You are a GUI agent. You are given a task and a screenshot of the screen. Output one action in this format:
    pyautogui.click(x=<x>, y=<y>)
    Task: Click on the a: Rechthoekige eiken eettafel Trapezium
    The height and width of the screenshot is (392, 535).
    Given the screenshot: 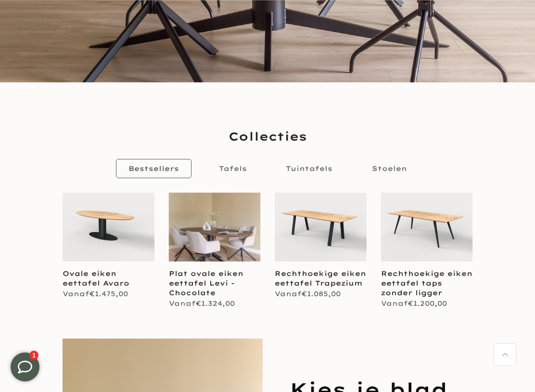 What is the action you would take?
    pyautogui.click(x=321, y=278)
    